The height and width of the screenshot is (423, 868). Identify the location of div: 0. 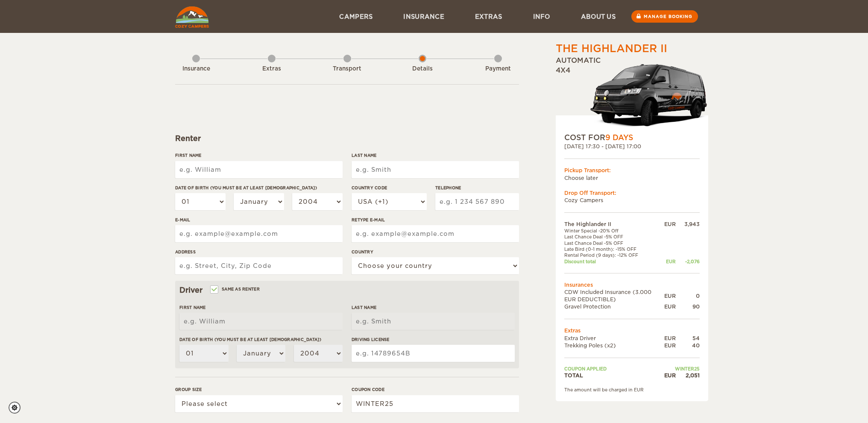
(688, 296).